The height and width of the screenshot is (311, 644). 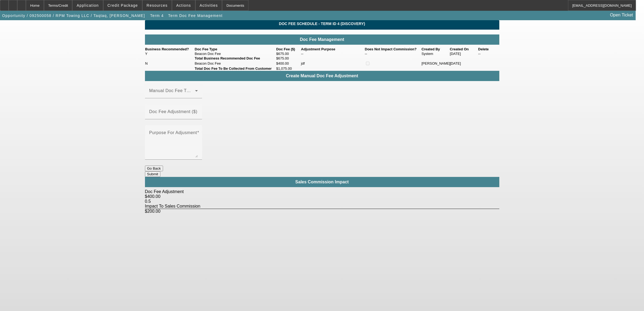 I want to click on button: Term 4, so click(x=157, y=15).